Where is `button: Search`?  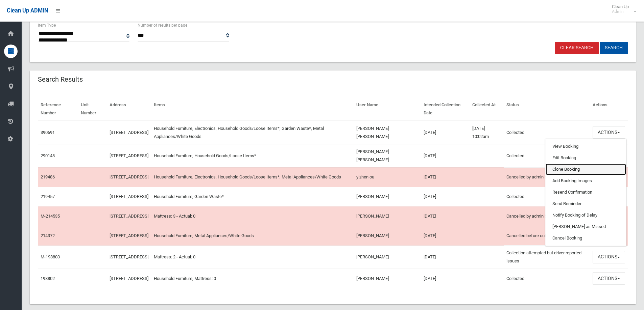
button: Search is located at coordinates (614, 48).